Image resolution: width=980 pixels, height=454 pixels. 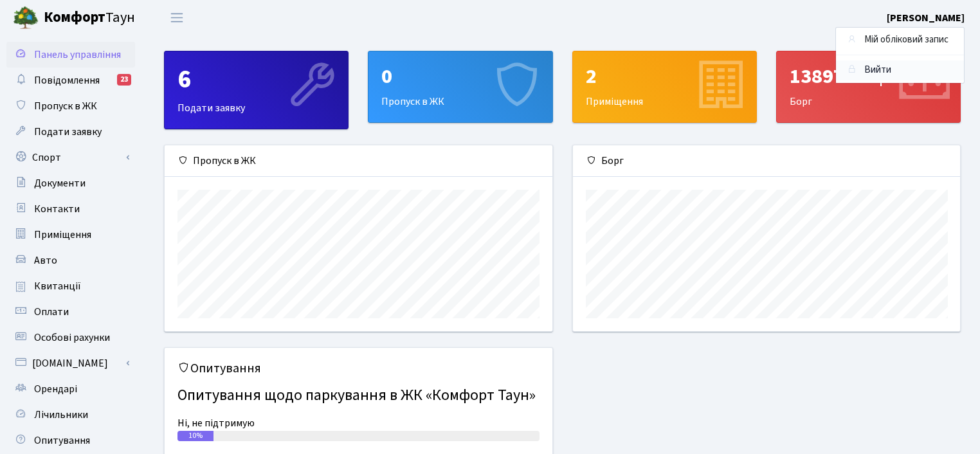 What do you see at coordinates (359, 369) in the screenshot?
I see `h5: Опитування` at bounding box center [359, 369].